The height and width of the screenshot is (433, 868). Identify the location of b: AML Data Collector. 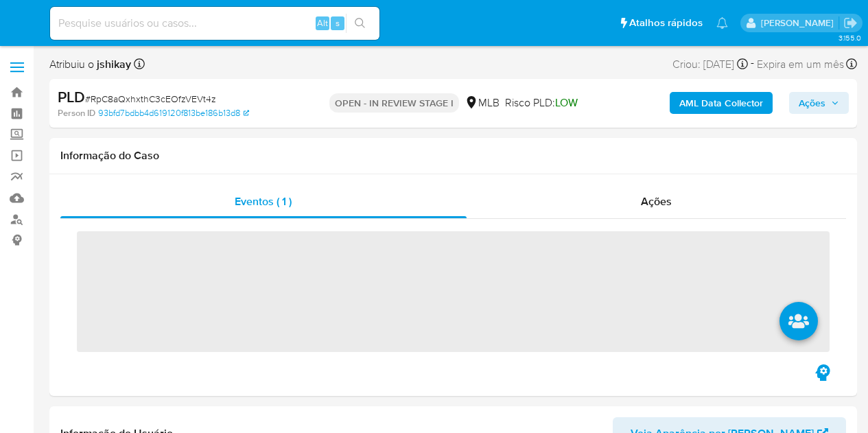
(721, 103).